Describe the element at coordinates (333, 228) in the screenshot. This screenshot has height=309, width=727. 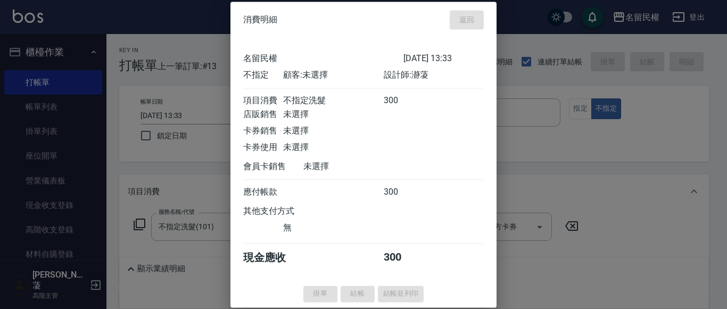
I see `div: 無` at that location.